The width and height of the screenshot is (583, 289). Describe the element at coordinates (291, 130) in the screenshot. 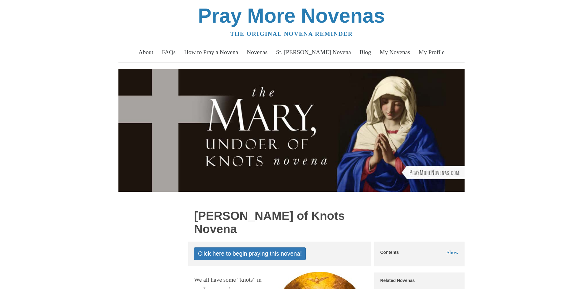

I see `img: Join in praying the Mary Undoer of Knots Novena` at that location.